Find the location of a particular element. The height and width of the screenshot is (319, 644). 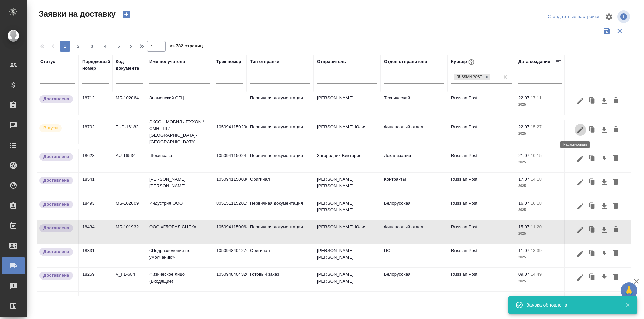

div: Заявка принята в работу is located at coordinates (57, 128).